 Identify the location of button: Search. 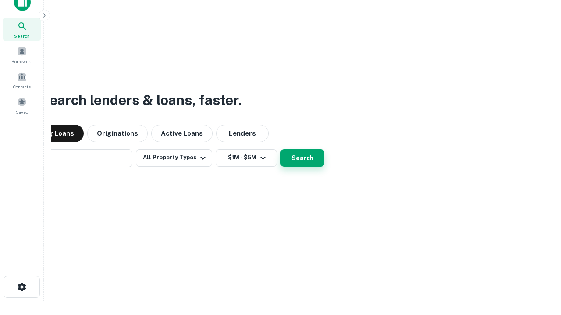
(302, 158).